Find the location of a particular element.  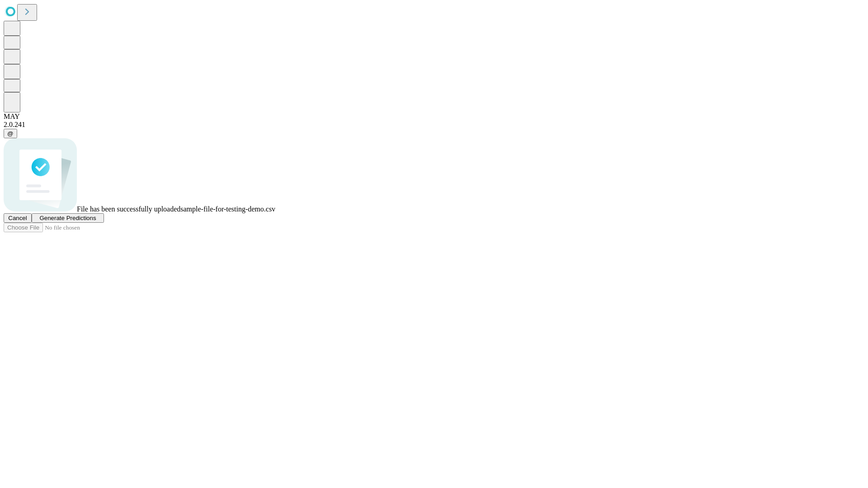

div: MAY is located at coordinates (434, 117).